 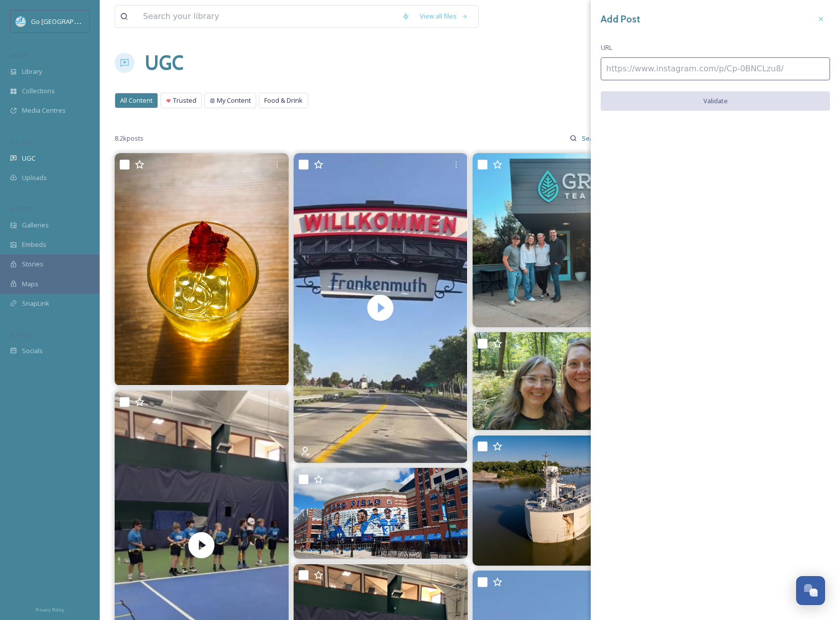 What do you see at coordinates (32, 264) in the screenshot?
I see `span: Stories` at bounding box center [32, 264].